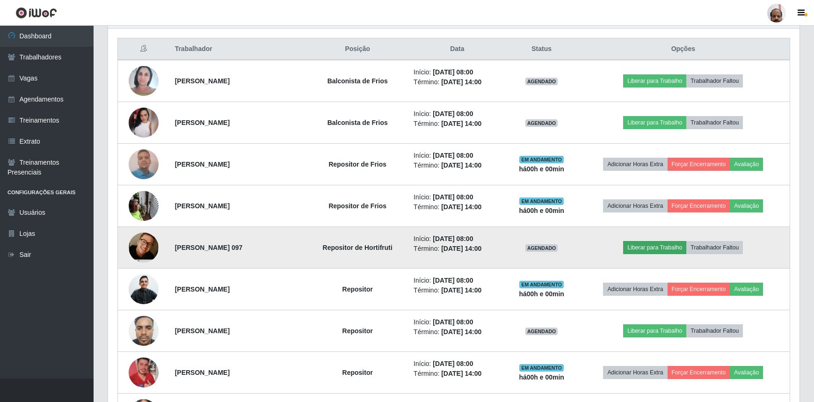  I want to click on th: Posição, so click(357, 49).